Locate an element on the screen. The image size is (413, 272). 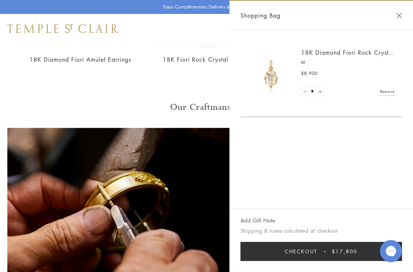
h3: Our Craftmanship is located at coordinates (206, 107).